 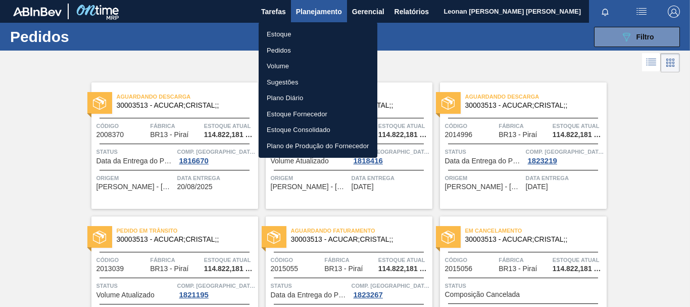 I want to click on a: Plano de Produção do Fornecedor, so click(x=318, y=146).